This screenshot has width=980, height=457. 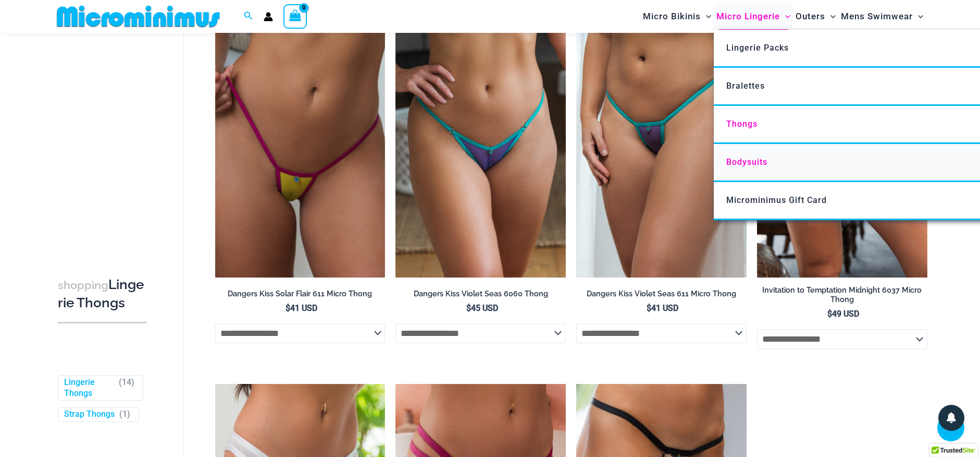 I want to click on h2: Dangers Kiss Violet Seas 611 Micro Thong, so click(x=662, y=293).